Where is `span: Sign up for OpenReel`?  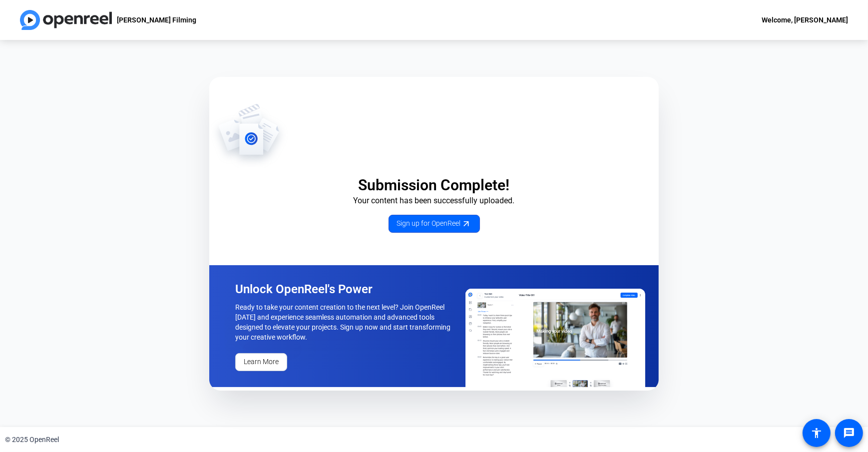
span: Sign up for OpenReel is located at coordinates (434, 223).